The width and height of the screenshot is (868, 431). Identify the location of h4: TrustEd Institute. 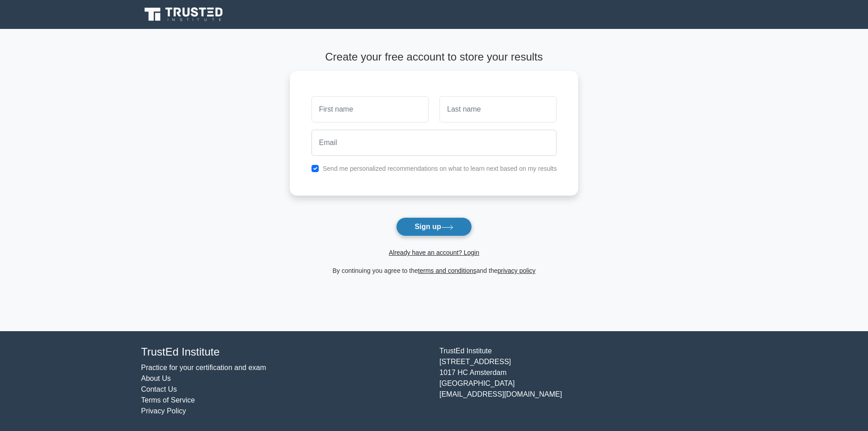
(284, 352).